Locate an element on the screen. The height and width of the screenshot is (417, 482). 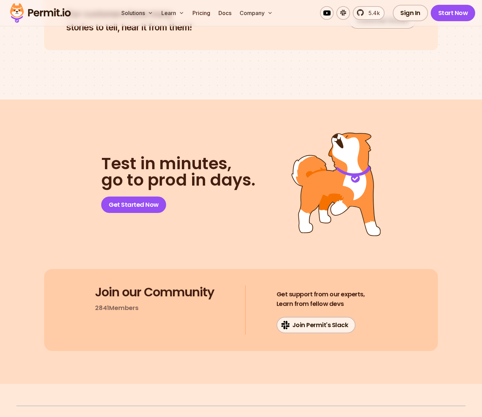
img: Permit logo is located at coordinates (40, 13).